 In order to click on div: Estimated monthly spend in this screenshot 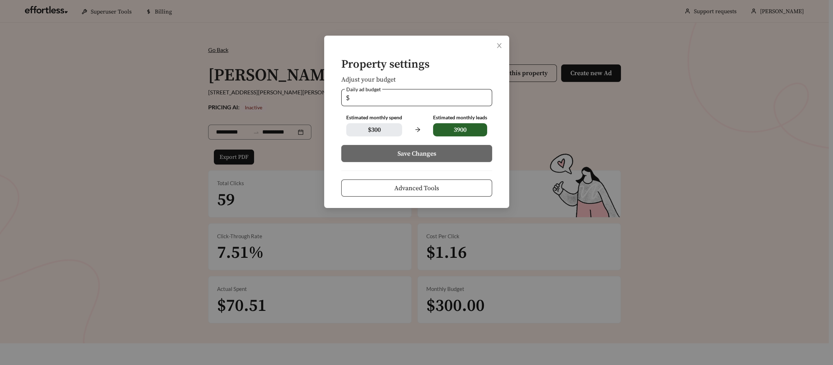, I will do `click(374, 117)`.